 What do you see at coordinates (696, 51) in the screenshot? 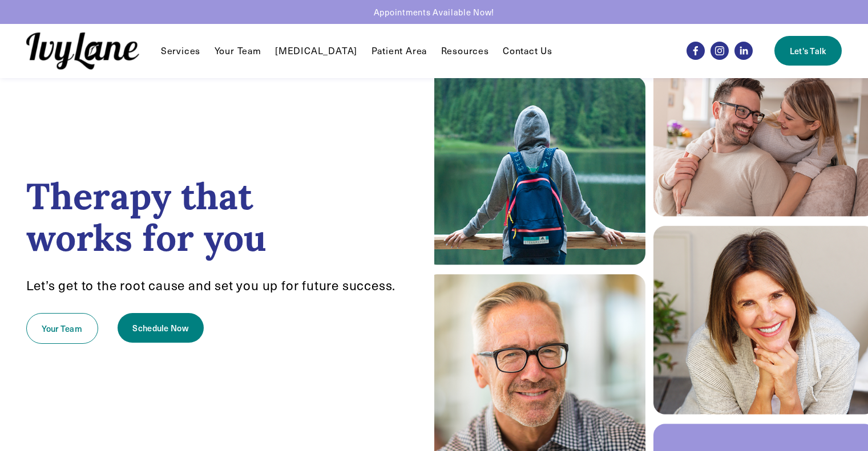
I see `a: Facebook` at bounding box center [696, 51].